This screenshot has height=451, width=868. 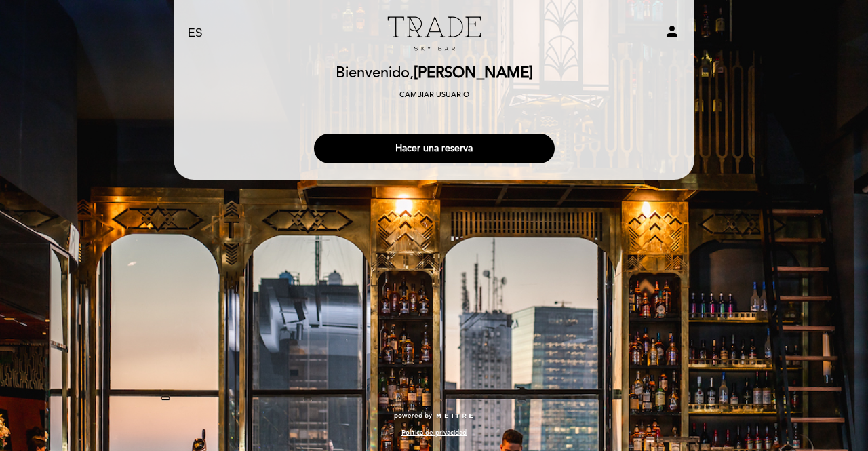 What do you see at coordinates (672, 31) in the screenshot?
I see `i: person` at bounding box center [672, 31].